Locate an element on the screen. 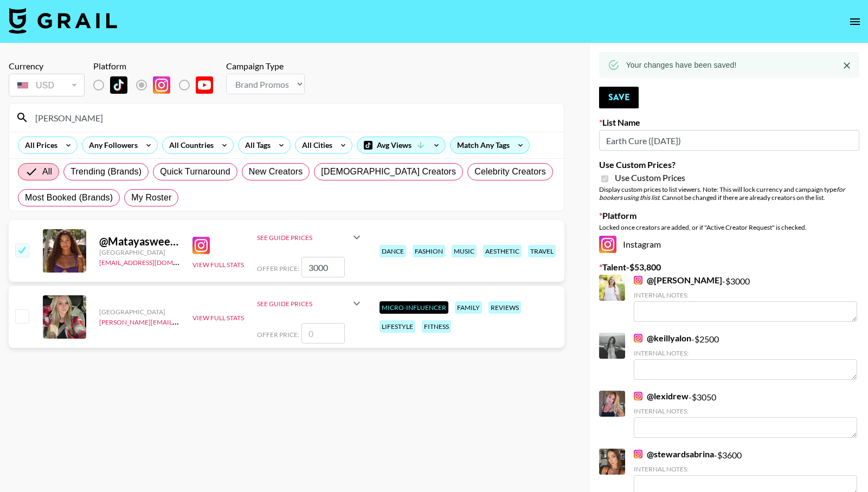 This screenshot has height=492, width=868. label: Use Custom Prices? is located at coordinates (729, 164).